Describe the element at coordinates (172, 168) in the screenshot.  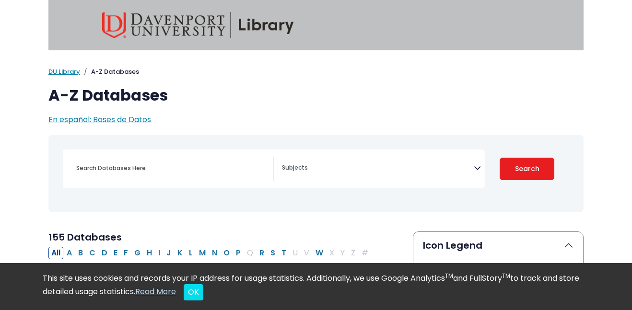
I see `input: Search database by title or keyword` at that location.